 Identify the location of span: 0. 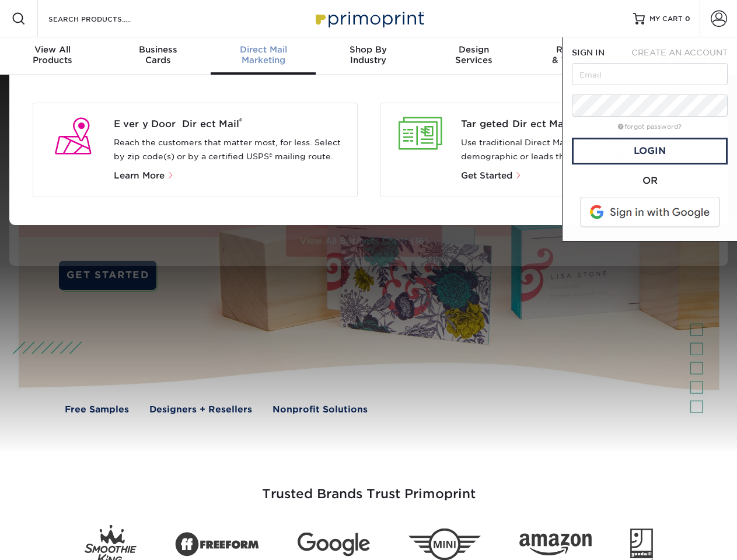
(688, 19).